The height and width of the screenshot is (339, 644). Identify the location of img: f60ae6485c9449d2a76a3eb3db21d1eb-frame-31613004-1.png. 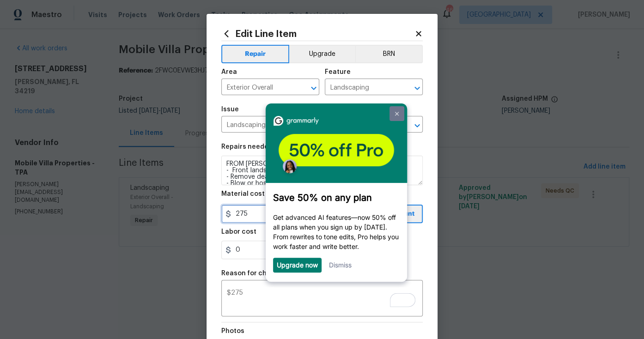
(76, 43).